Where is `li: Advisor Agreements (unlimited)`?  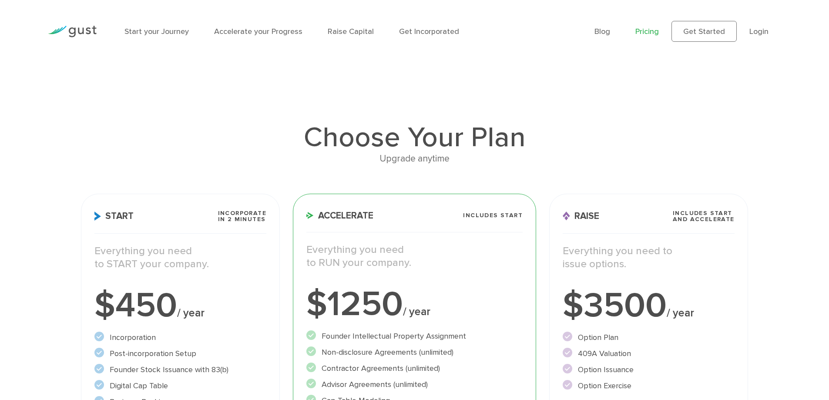 li: Advisor Agreements (unlimited) is located at coordinates (414, 384).